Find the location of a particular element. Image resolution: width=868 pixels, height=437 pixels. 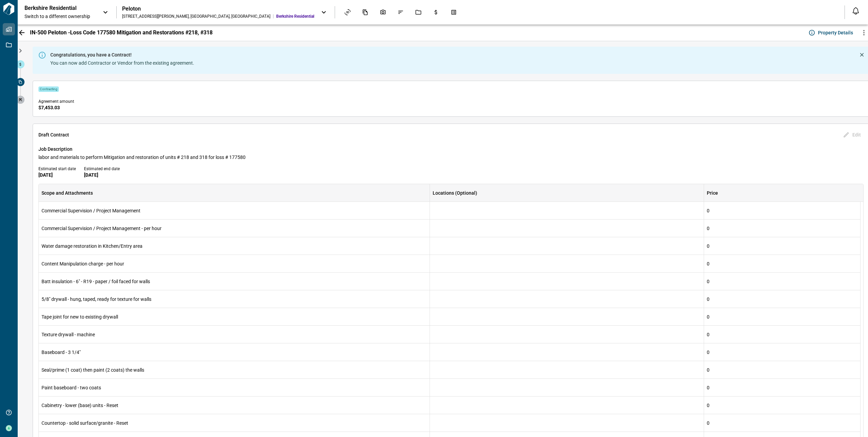

button: Open notification feed is located at coordinates (856, 11).